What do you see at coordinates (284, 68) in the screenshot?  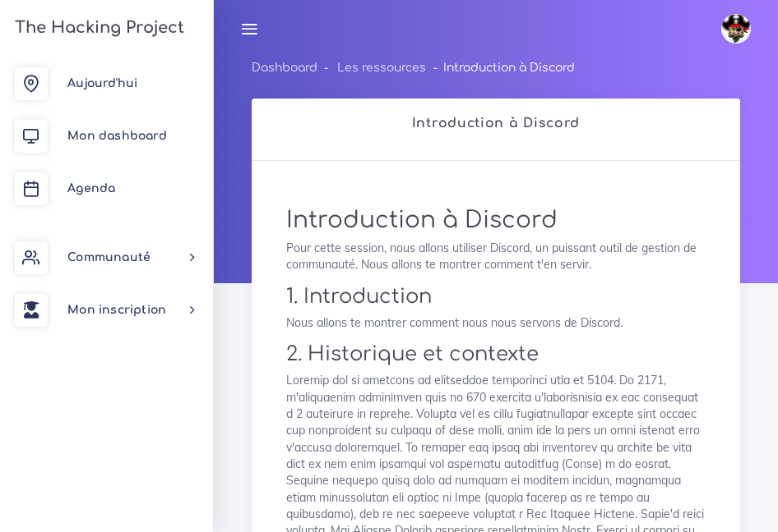 I see `a: Dashboard` at bounding box center [284, 68].